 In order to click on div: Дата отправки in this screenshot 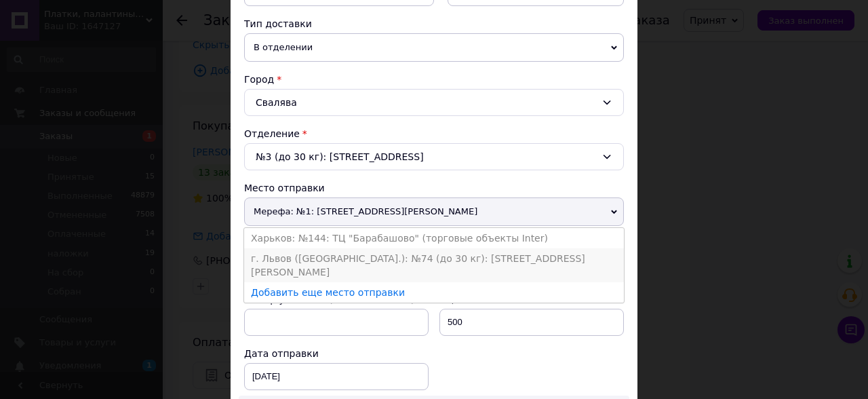, I will do `click(336, 353)`.